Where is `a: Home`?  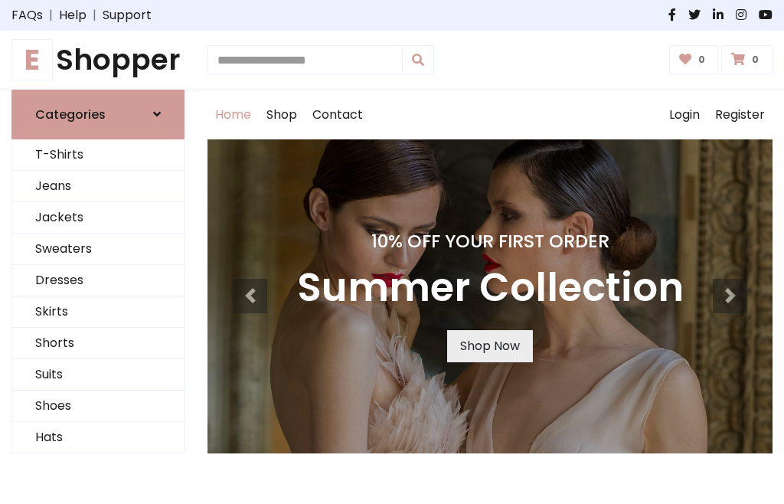 a: Home is located at coordinates (233, 115).